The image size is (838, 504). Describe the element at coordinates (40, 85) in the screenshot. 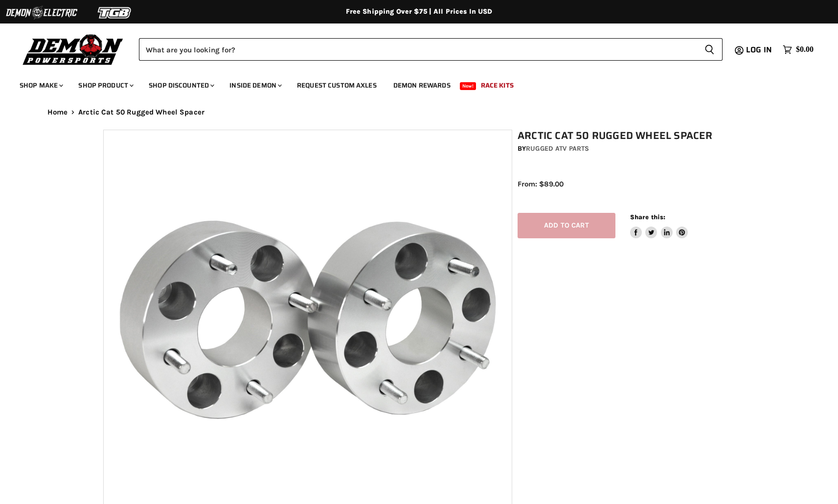

I see `a: Shop Make` at that location.